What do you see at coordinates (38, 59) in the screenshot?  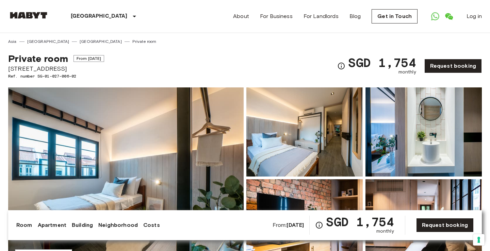 I see `span: Private room` at bounding box center [38, 59].